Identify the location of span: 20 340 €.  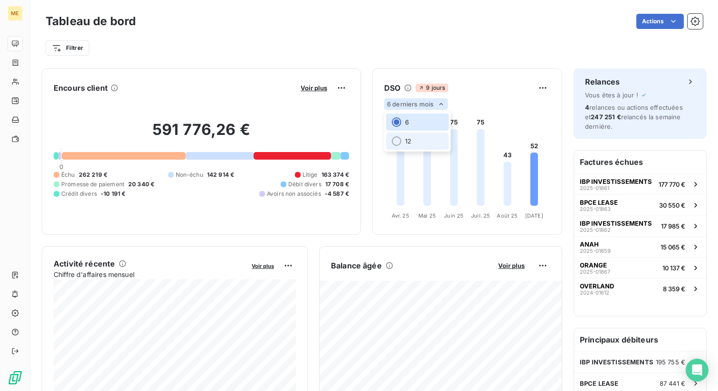
(141, 184).